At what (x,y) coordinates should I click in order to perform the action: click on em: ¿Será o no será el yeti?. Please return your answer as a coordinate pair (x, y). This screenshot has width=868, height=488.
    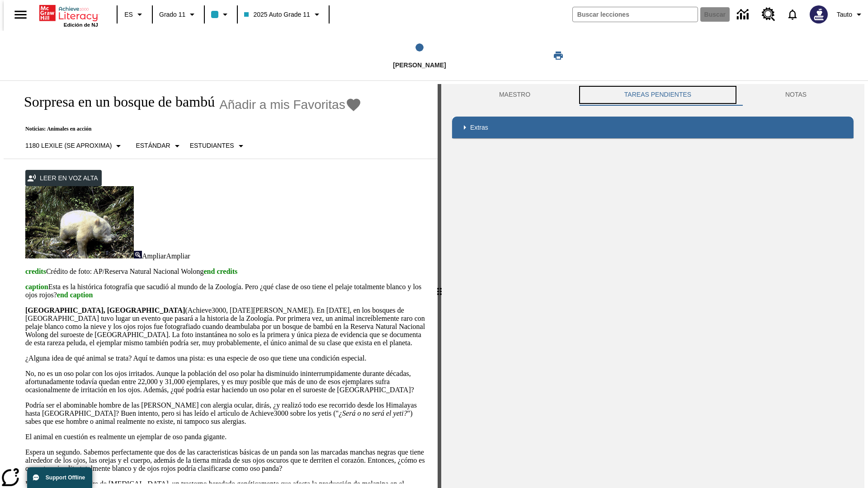
    Looking at the image, I should click on (373, 413).